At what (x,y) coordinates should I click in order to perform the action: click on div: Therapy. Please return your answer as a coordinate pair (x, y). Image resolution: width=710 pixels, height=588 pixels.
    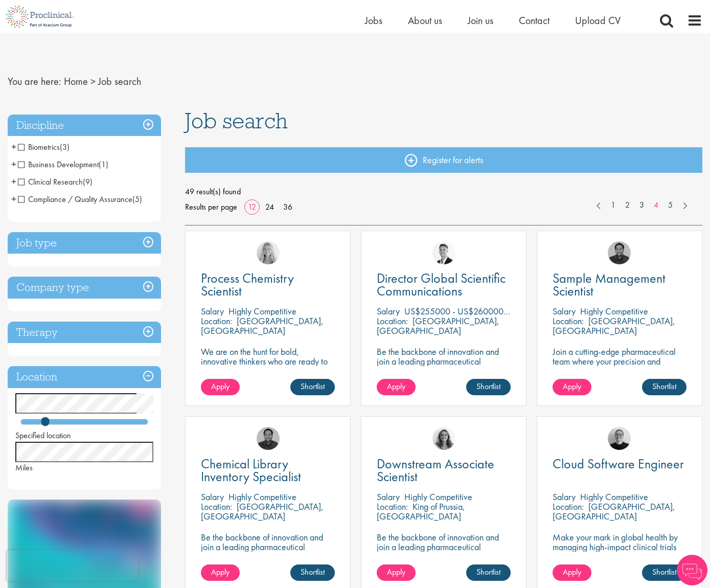
    Looking at the image, I should click on (84, 332).